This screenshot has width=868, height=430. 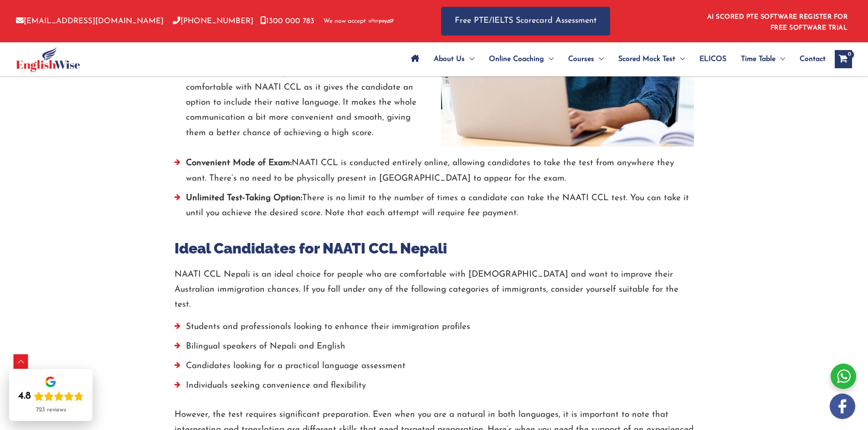 I want to click on a: Time TableMenu Toggle, so click(x=762, y=60).